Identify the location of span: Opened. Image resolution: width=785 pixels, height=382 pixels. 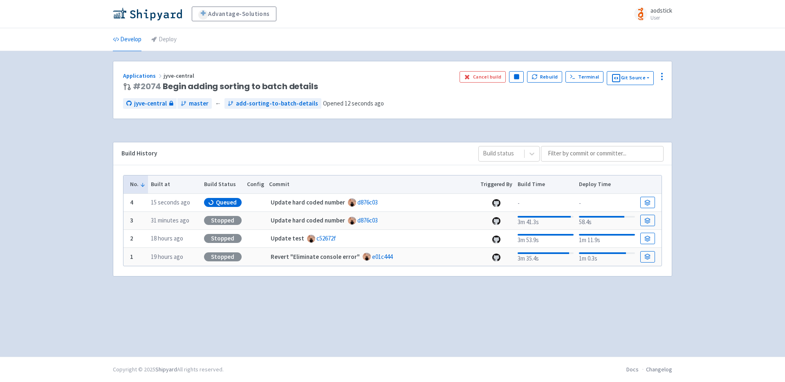
(353, 103).